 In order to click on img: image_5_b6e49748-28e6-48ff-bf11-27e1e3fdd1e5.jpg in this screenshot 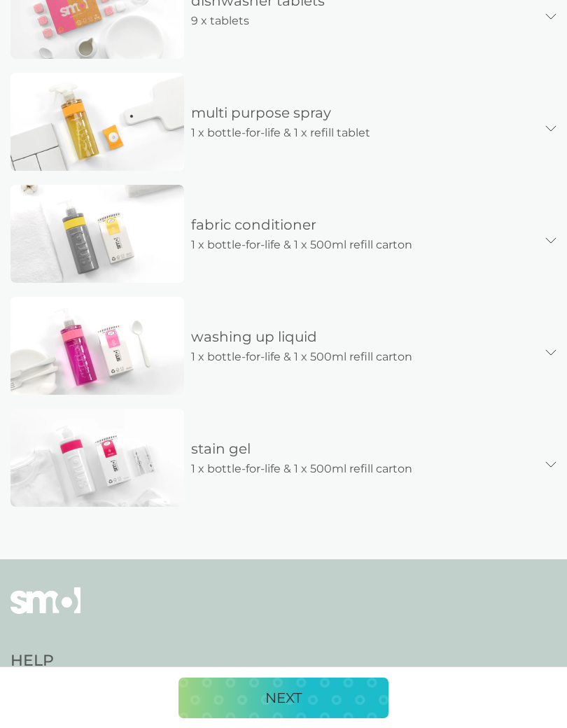, I will do `click(98, 234)`.